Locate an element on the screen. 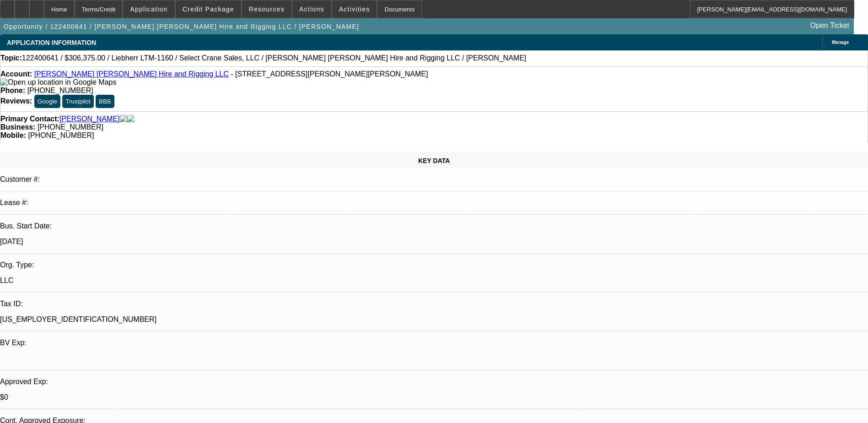 The height and width of the screenshot is (423, 868). span: Activities is located at coordinates (355, 9).